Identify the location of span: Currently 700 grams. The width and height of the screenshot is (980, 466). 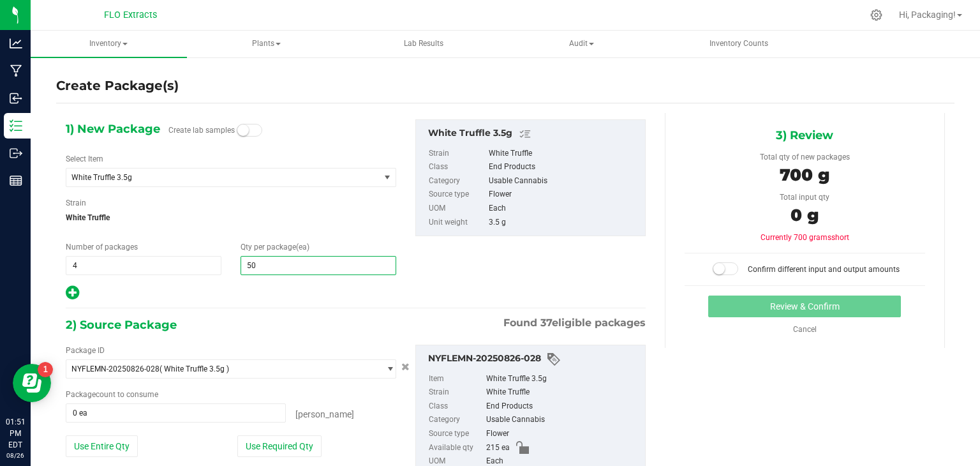
(804, 237).